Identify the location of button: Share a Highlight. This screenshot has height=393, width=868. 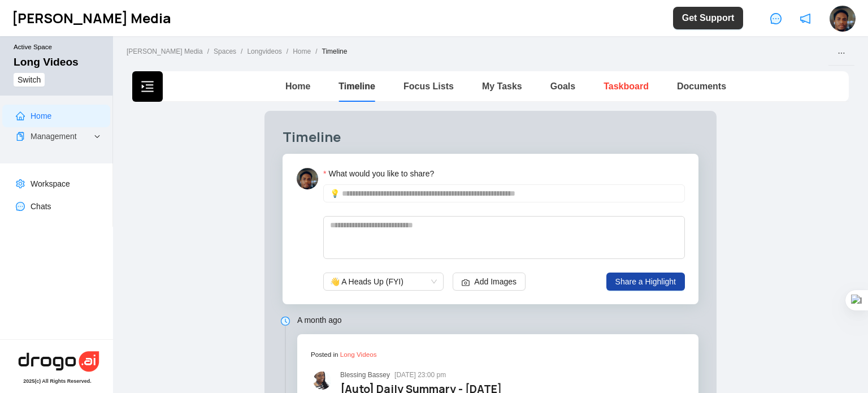
(645, 281).